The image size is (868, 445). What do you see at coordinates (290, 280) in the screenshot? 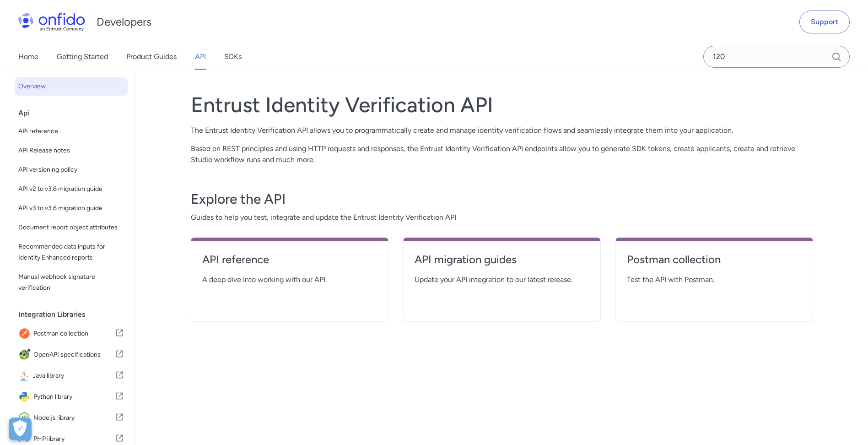
I see `span: A deep dive into working with our API.` at bounding box center [290, 280].